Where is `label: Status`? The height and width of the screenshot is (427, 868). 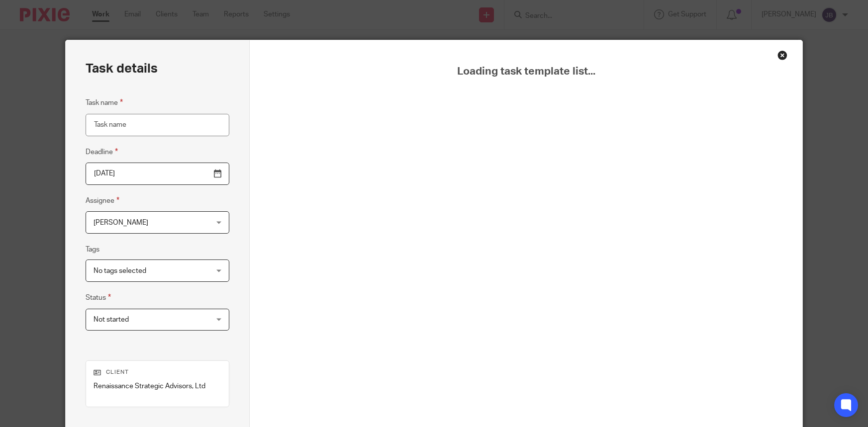
label: Status is located at coordinates (98, 297).